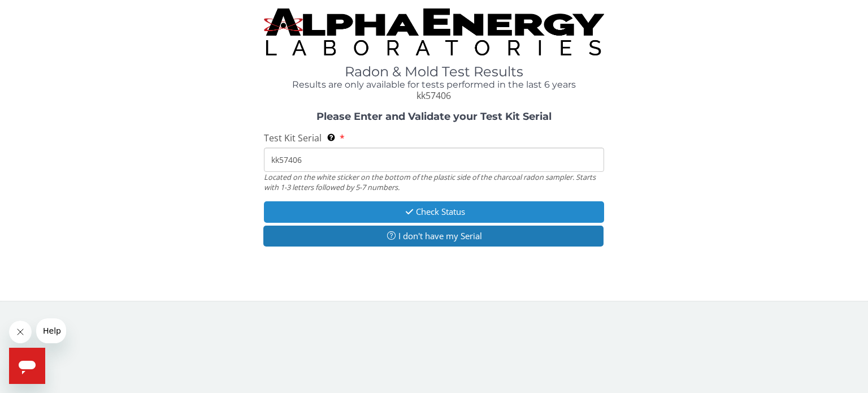 The width and height of the screenshot is (868, 393). Describe the element at coordinates (292, 138) in the screenshot. I see `span: Test Kit Serial` at that location.